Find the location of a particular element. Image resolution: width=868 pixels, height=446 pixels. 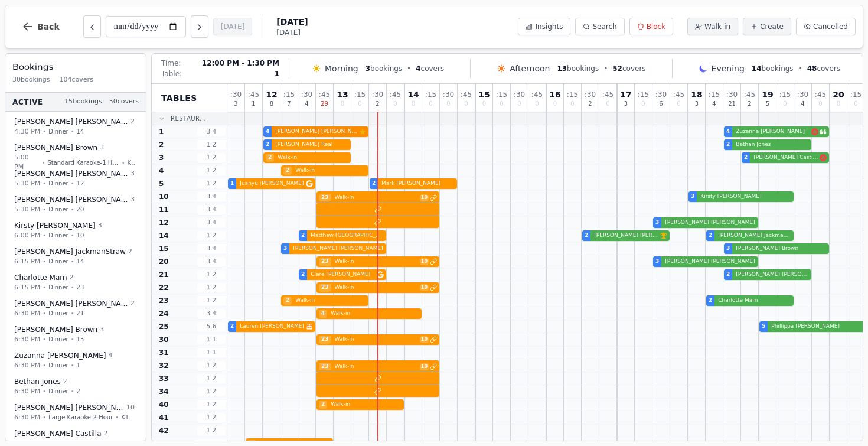

span: K3 is located at coordinates (131, 162).